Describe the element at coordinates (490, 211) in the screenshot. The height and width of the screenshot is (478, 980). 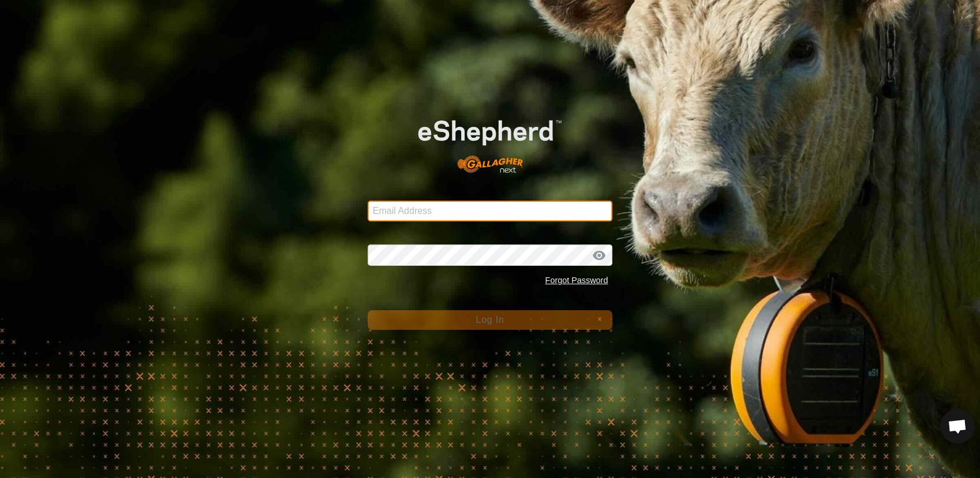
I see `input: Email Address` at that location.